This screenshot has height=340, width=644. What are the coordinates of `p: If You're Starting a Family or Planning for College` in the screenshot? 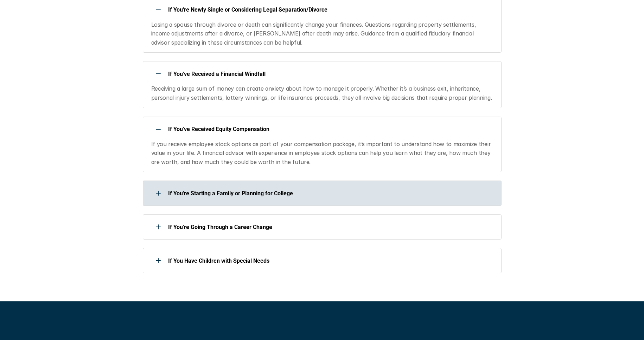 It's located at (330, 193).